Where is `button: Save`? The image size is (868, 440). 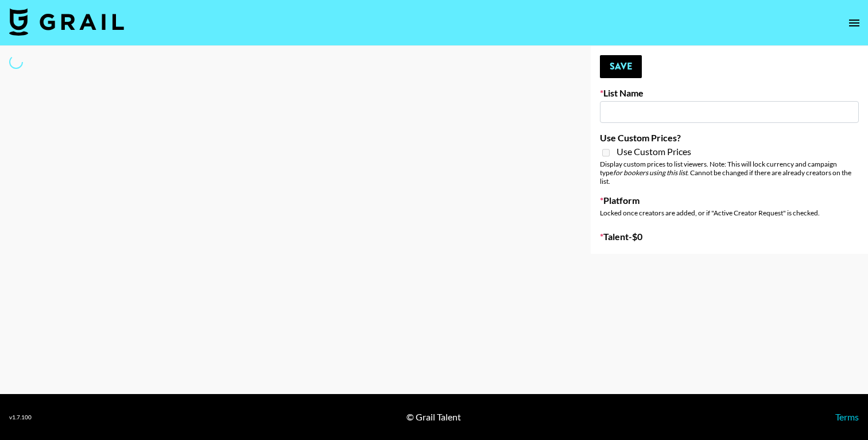 button: Save is located at coordinates (621, 67).